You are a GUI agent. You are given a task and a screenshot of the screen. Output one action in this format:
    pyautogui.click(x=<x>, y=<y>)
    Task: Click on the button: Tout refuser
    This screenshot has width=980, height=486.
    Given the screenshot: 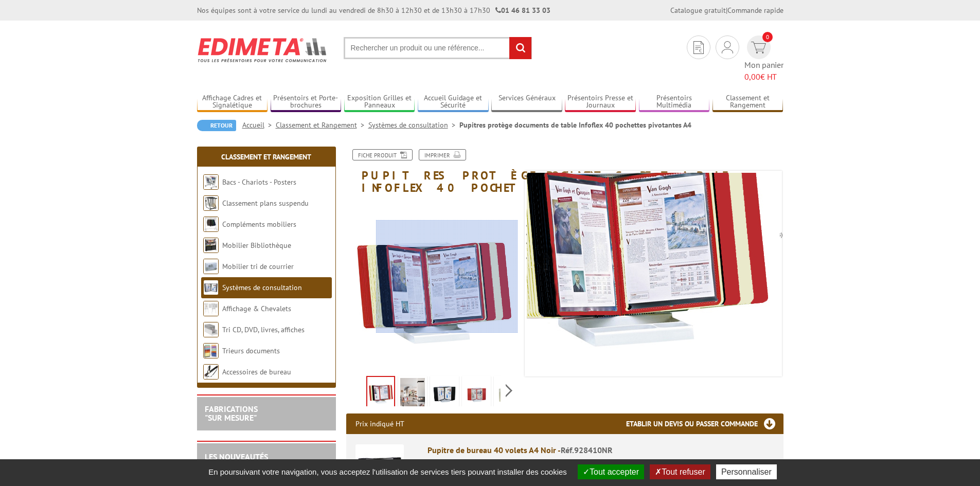 What is the action you would take?
    pyautogui.click(x=679, y=472)
    